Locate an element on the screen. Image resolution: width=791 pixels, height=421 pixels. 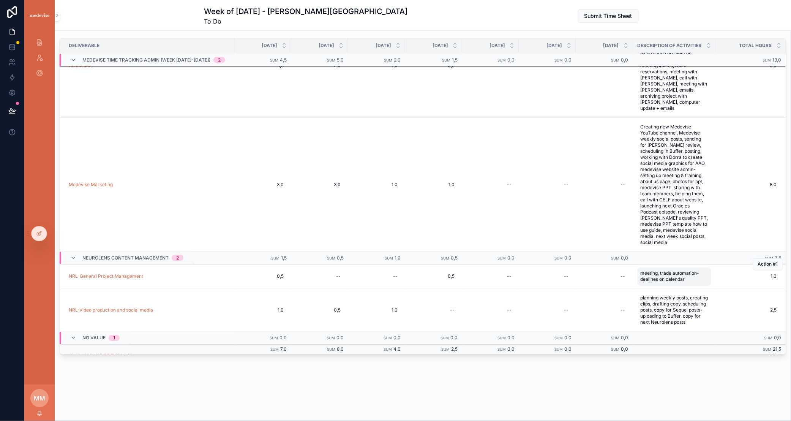
div: scrollable content is located at coordinates (40, 60).